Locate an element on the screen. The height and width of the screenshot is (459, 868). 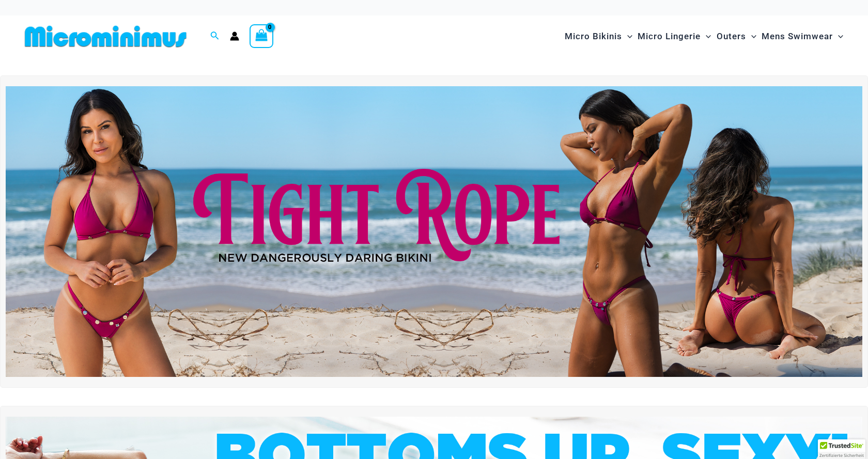
a: View Shopping Cart, empty is located at coordinates (261, 36).